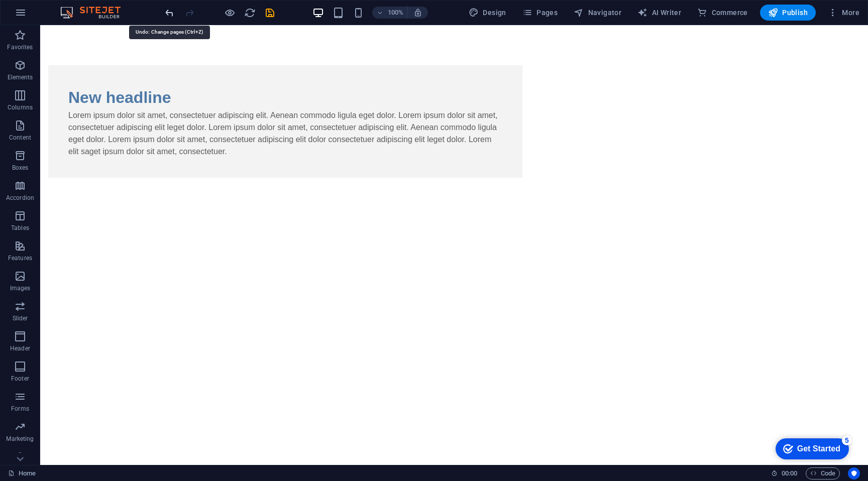 This screenshot has height=481, width=868. Describe the element at coordinates (540, 13) in the screenshot. I see `button: Pages` at that location.